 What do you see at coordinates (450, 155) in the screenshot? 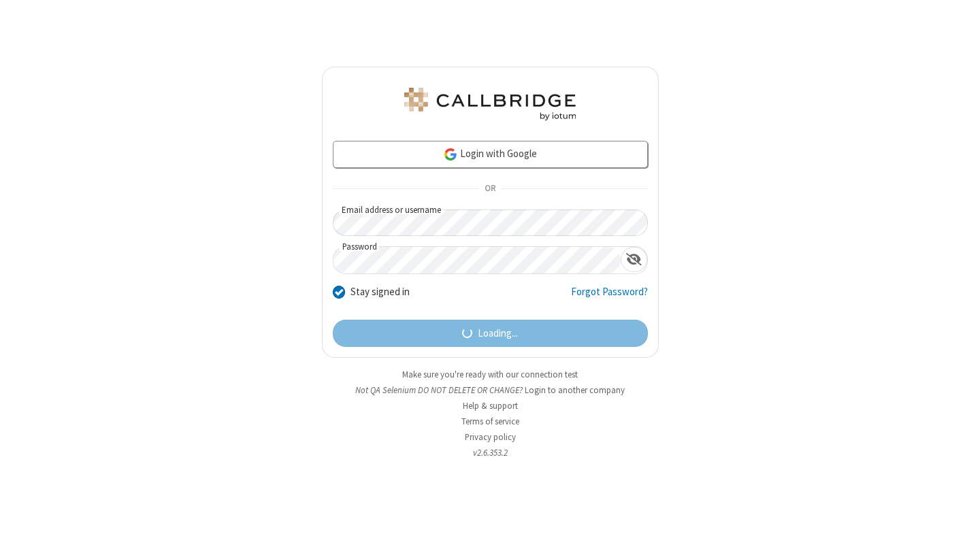
I see `img: google-icon.png` at bounding box center [450, 155].